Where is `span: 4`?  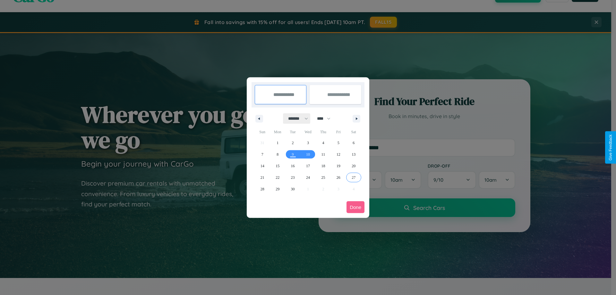
span: 4 is located at coordinates (323, 143).